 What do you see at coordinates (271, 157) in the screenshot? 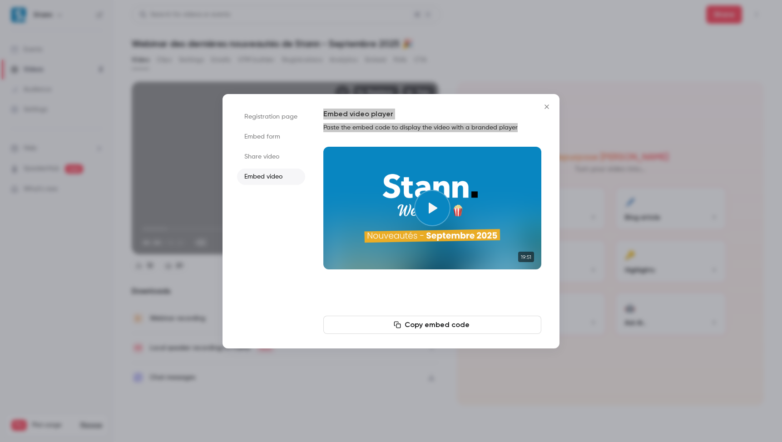
I see `li: Share video` at bounding box center [271, 157].